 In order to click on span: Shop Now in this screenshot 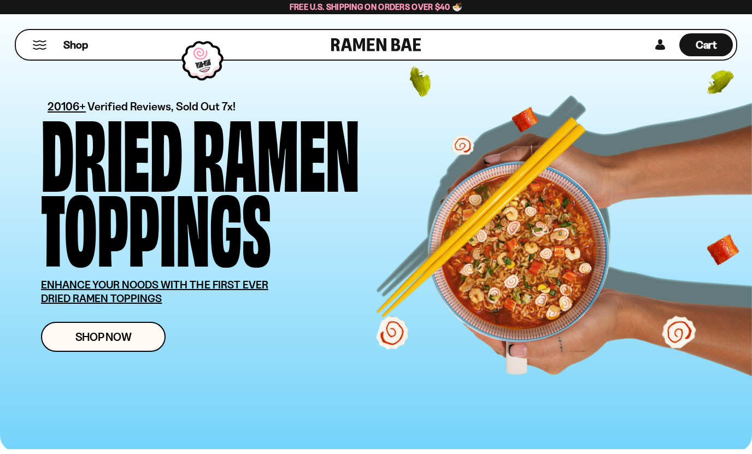, I will do `click(103, 337)`.